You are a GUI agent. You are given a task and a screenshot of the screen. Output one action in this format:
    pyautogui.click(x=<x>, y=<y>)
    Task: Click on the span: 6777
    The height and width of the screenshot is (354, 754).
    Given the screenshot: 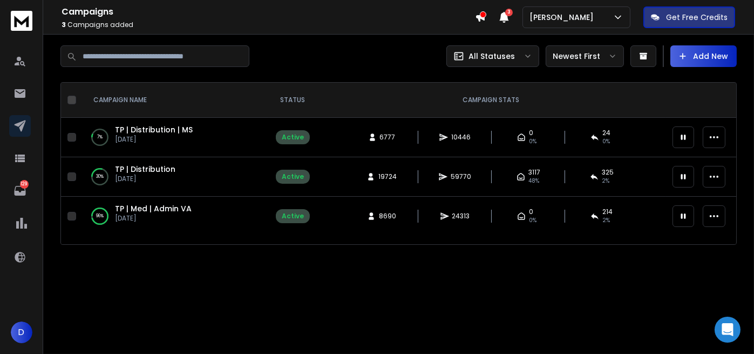 What is the action you would take?
    pyautogui.click(x=388, y=137)
    